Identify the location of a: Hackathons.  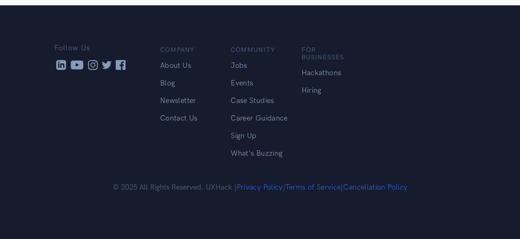
(322, 73).